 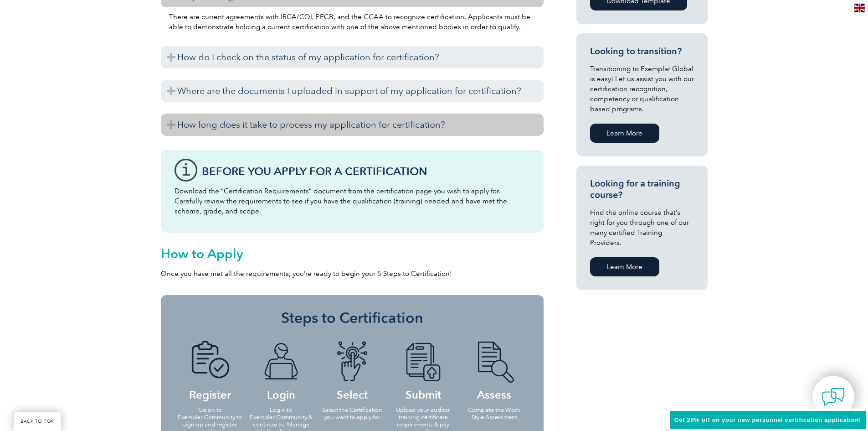 What do you see at coordinates (352, 370) in the screenshot?
I see `h4: Select` at bounding box center [352, 370].